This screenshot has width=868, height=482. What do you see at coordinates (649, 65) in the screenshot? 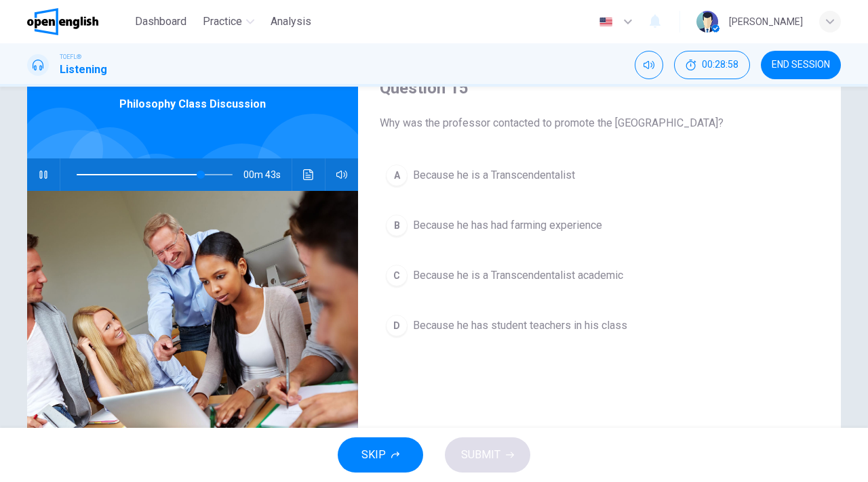
I see `div: Mute` at bounding box center [649, 65].